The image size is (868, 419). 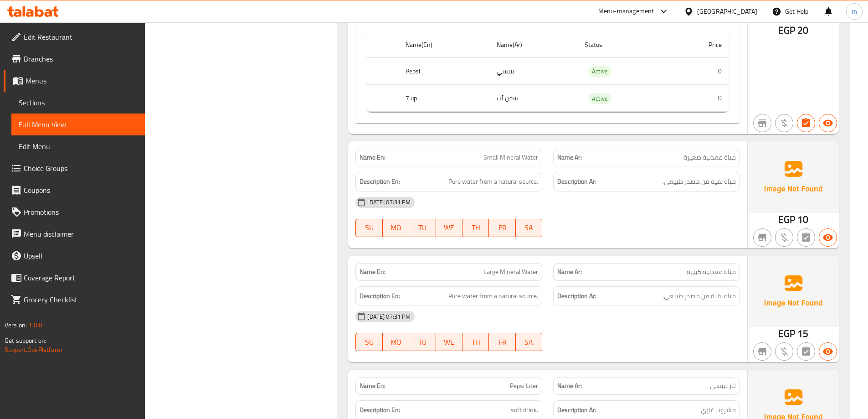 I want to click on a: Edit Menu, so click(x=78, y=146).